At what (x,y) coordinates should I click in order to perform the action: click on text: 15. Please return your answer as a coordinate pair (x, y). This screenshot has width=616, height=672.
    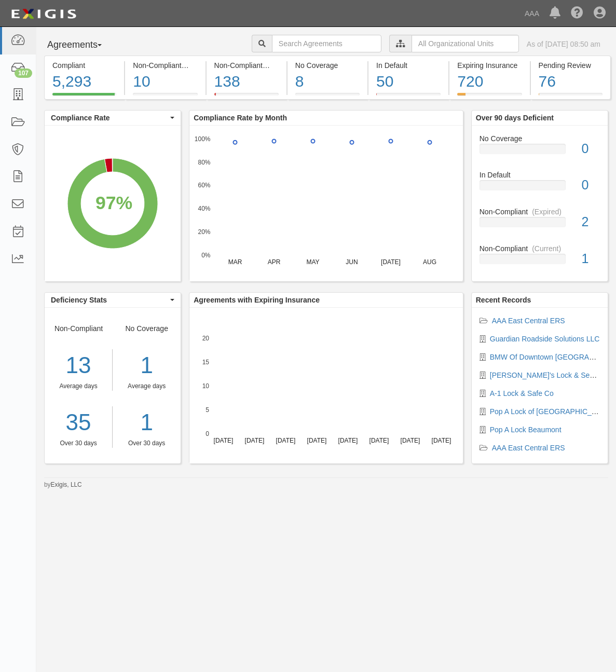
    Looking at the image, I should click on (206, 362).